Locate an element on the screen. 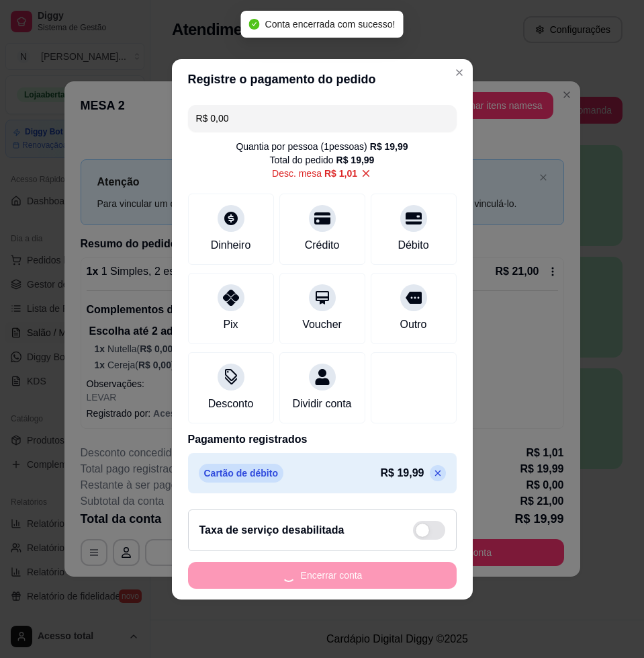 Image resolution: width=644 pixels, height=658 pixels. span: Conta encerrada com sucesso! is located at coordinates (331, 24).